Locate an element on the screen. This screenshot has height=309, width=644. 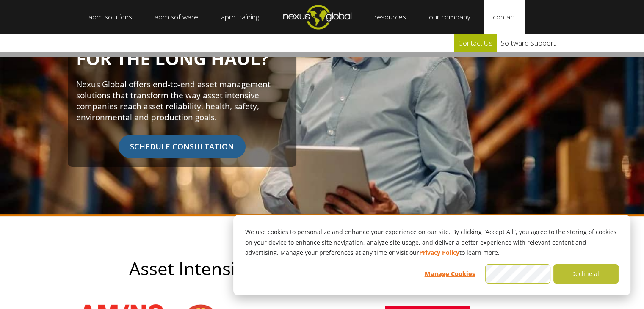
h2: Asset Intensive Companies Trust Nexus Global is located at coordinates (322, 269).